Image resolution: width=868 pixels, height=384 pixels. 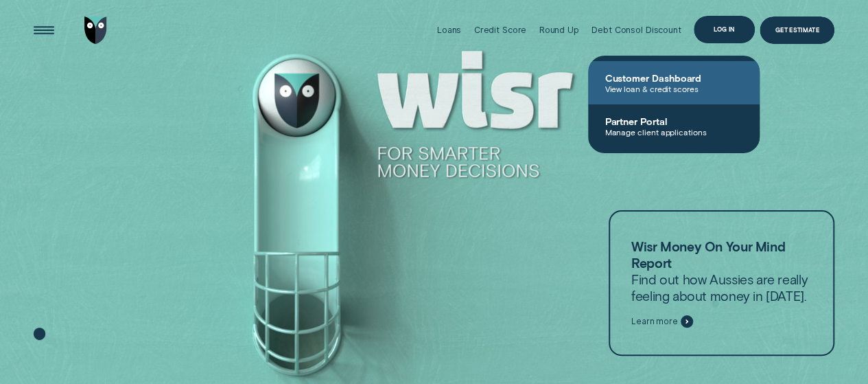 What do you see at coordinates (44, 30) in the screenshot?
I see `button: Open Menu` at bounding box center [44, 30].